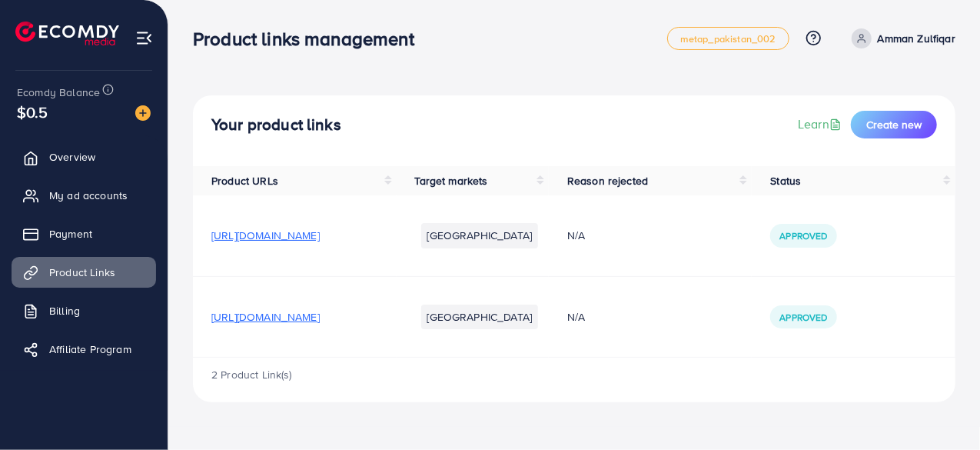 This screenshot has width=980, height=450. I want to click on h4: Your product links, so click(276, 124).